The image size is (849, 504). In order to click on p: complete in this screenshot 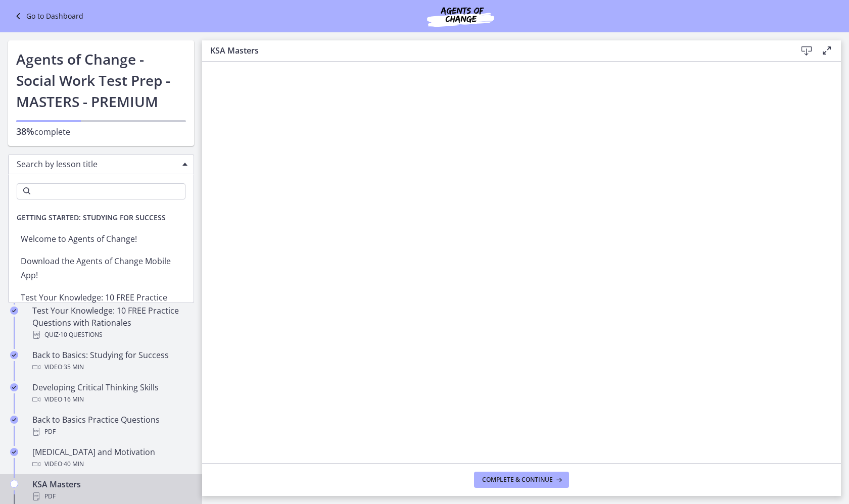, I will do `click(101, 131)`.